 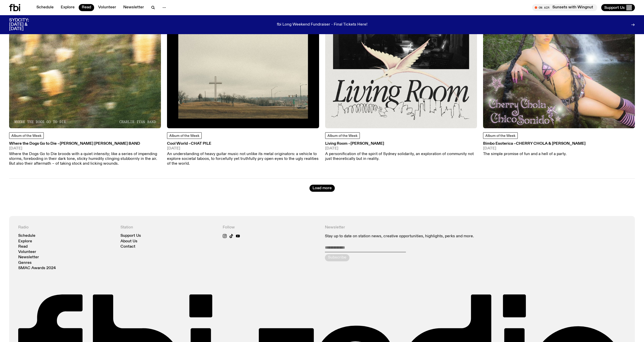 I want to click on button: Load more, so click(x=322, y=188).